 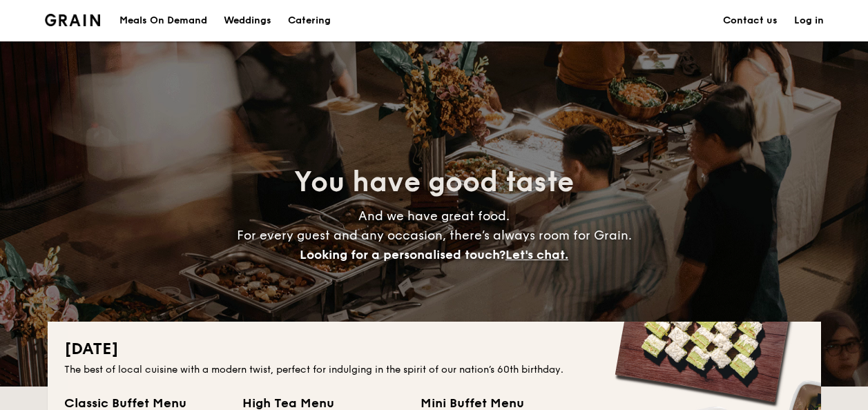 What do you see at coordinates (434, 370) in the screenshot?
I see `div: The best of local cuisine with a modern twist, perfect for indulging in the spirit of our nation’...` at bounding box center [434, 370].